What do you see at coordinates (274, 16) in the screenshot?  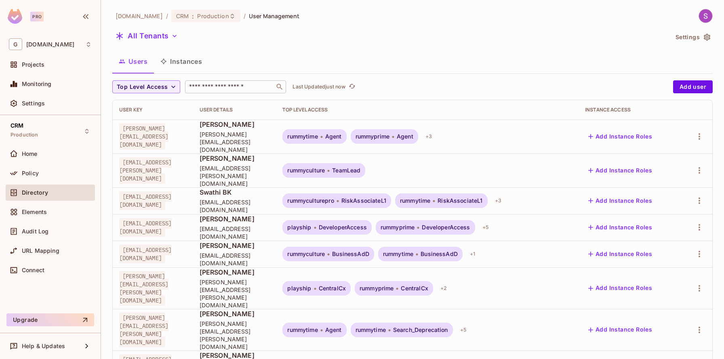 I see `span: User Management` at bounding box center [274, 16].